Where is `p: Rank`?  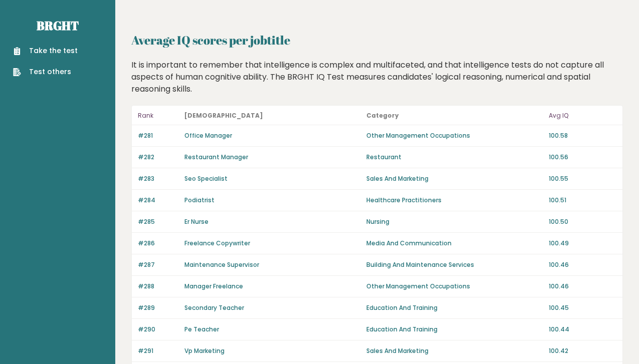
p: Rank is located at coordinates (158, 116).